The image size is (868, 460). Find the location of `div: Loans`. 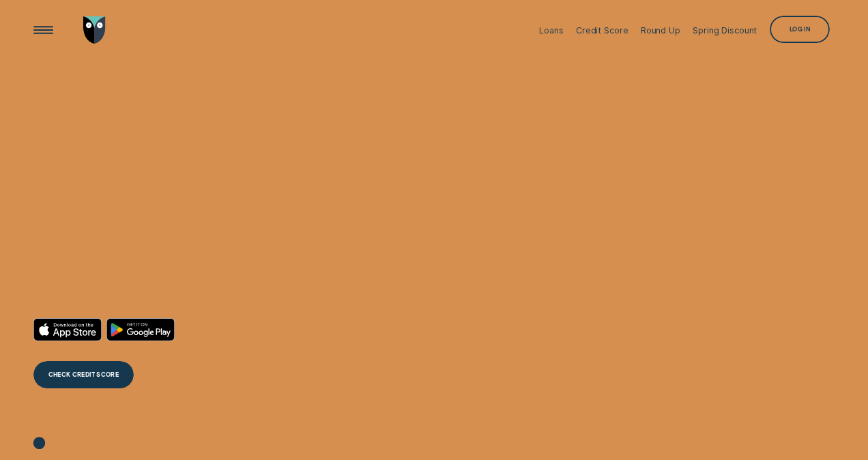

div: Loans is located at coordinates (551, 30).